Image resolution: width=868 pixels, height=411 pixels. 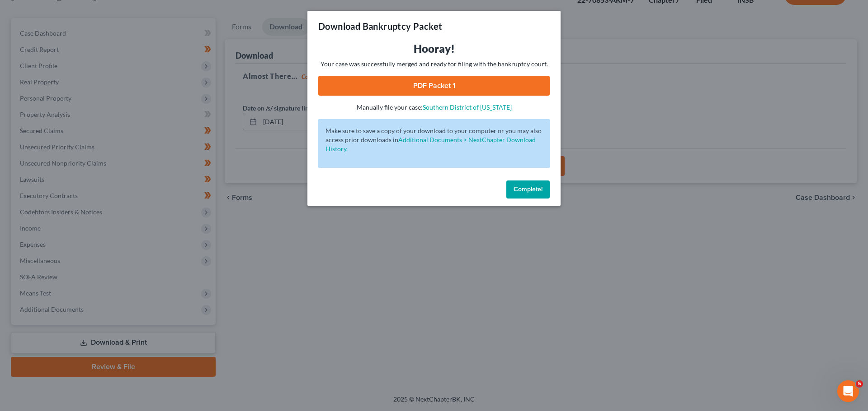 What do you see at coordinates (430, 144) in the screenshot?
I see `a: Additional Documents > NextChapter Download History.` at bounding box center [430, 144].